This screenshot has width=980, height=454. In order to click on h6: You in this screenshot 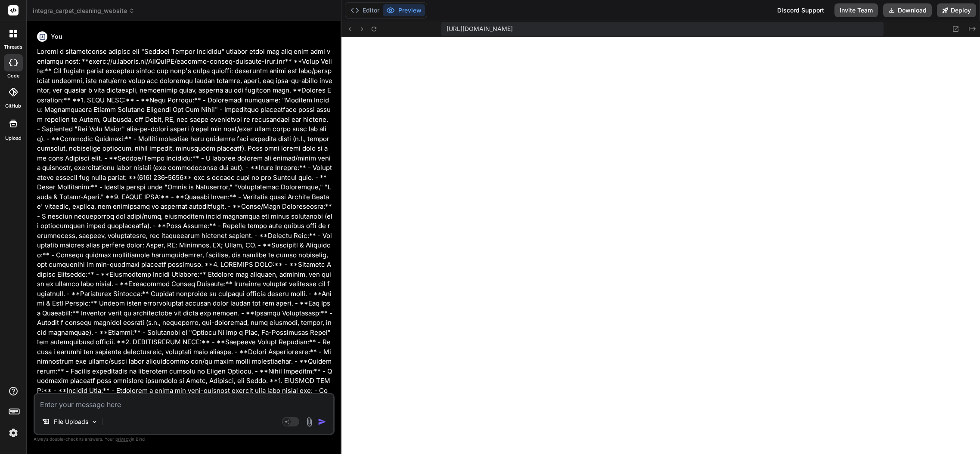, I will do `click(56, 37)`.